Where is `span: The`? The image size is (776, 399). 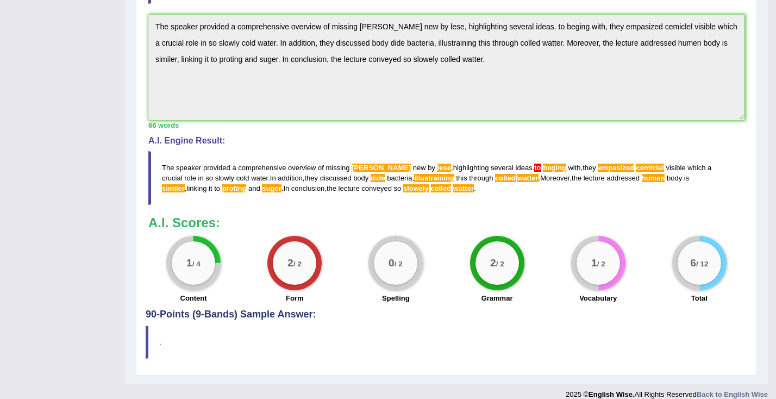
span: The is located at coordinates (168, 167).